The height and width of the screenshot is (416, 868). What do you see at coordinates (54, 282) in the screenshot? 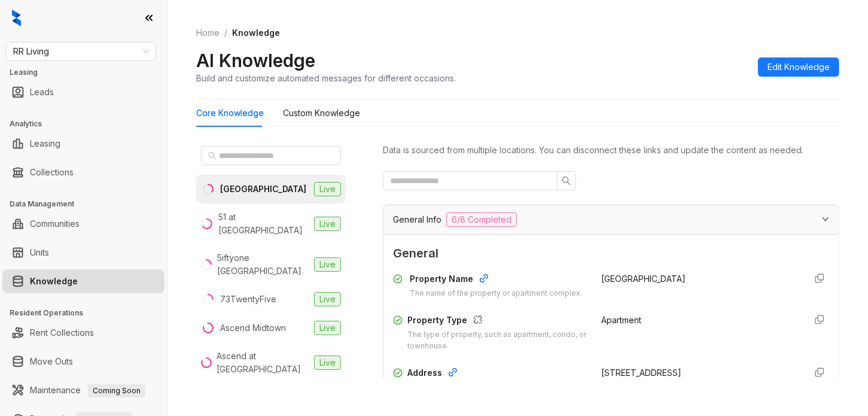
I see `a: Knowledge` at bounding box center [54, 282].